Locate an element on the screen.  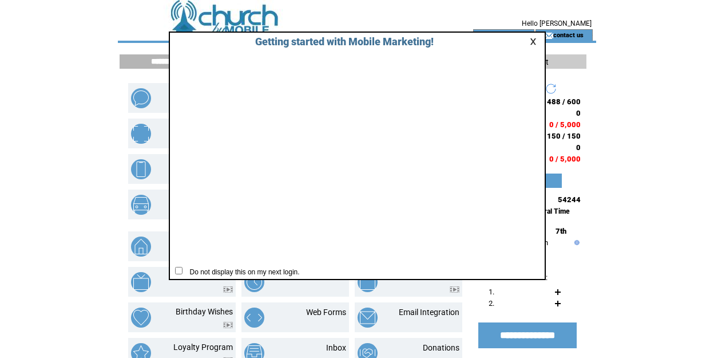
img: mobile-websites.png is located at coordinates (141, 169).